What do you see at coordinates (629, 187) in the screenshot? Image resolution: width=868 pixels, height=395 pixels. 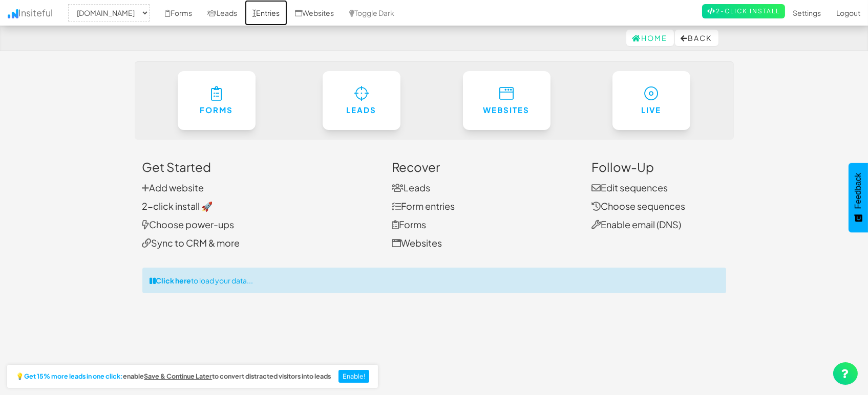 I see `a: Edit sequences` at bounding box center [629, 187].